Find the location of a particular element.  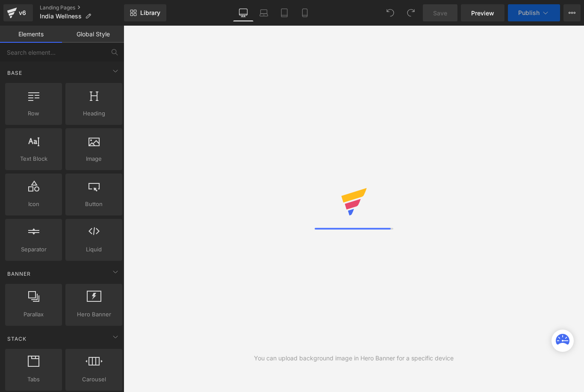

span: Preview is located at coordinates (483, 13).